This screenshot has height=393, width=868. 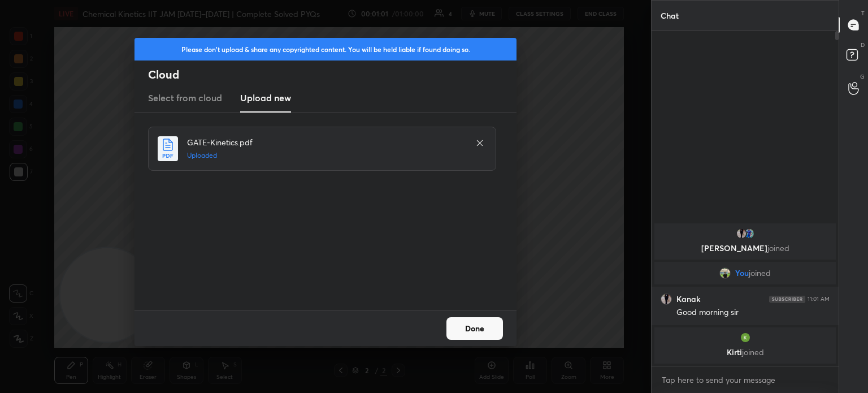 What do you see at coordinates (688, 299) in the screenshot?
I see `h6: Kanak` at bounding box center [688, 299].